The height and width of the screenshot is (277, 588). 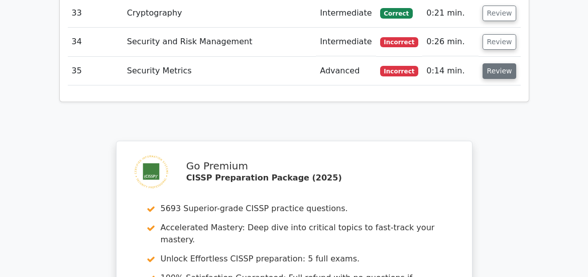 I want to click on td: Advanced, so click(x=346, y=71).